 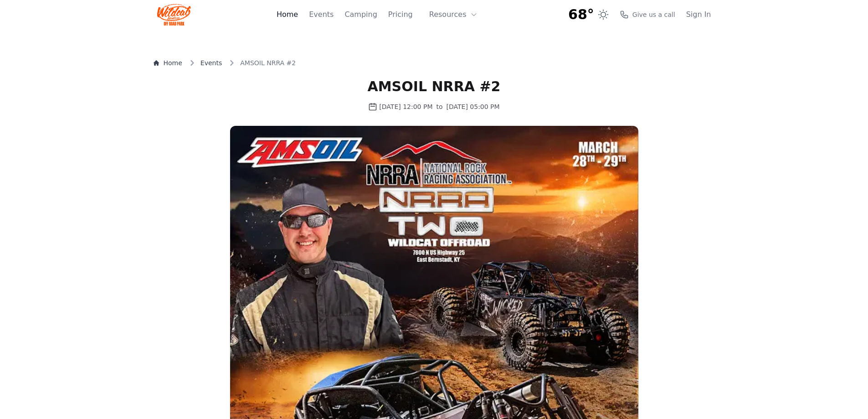 What do you see at coordinates (647, 15) in the screenshot?
I see `a: Give us a call` at bounding box center [647, 15].